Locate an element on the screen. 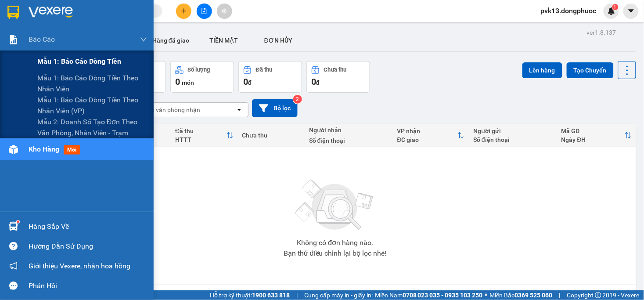 This screenshot has width=644, height=300. button: plus is located at coordinates (183, 11).